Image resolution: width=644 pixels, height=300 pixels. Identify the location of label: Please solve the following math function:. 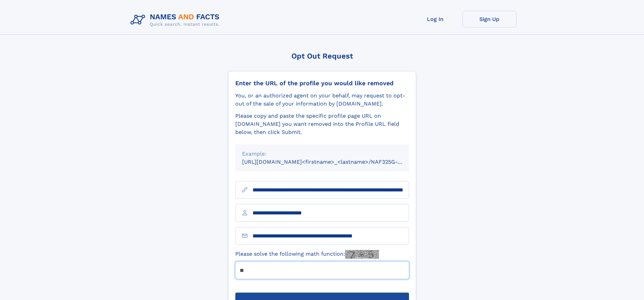
(307, 254).